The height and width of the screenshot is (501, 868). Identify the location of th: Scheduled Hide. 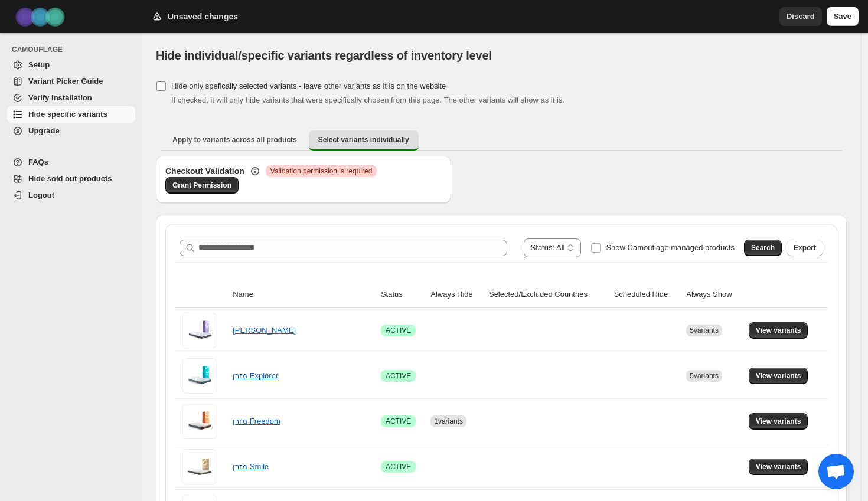
(647, 294).